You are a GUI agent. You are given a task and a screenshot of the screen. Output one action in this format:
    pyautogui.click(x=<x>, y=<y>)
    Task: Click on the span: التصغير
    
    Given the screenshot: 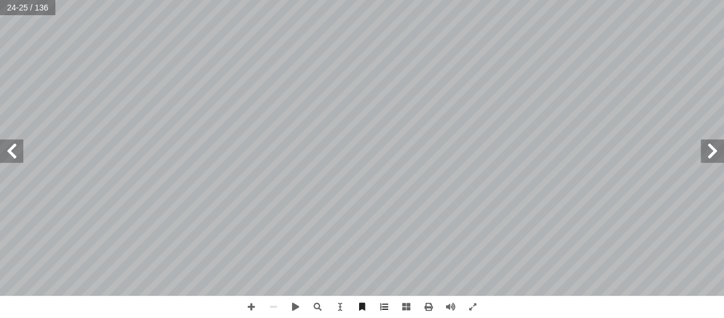 What is the action you would take?
    pyautogui.click(x=274, y=307)
    